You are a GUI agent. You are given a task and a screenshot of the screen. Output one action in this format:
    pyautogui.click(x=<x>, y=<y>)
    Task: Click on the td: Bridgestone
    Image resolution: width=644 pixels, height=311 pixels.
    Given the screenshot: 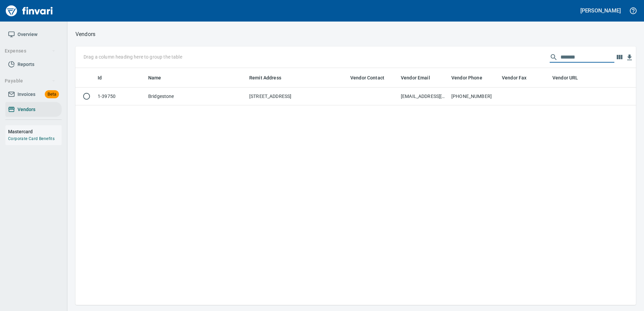 What is the action you would take?
    pyautogui.click(x=196, y=96)
    